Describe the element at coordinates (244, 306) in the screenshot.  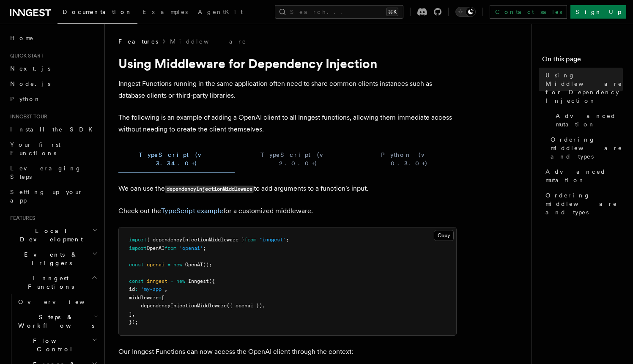
I see `span: ({ openai })` at that location.